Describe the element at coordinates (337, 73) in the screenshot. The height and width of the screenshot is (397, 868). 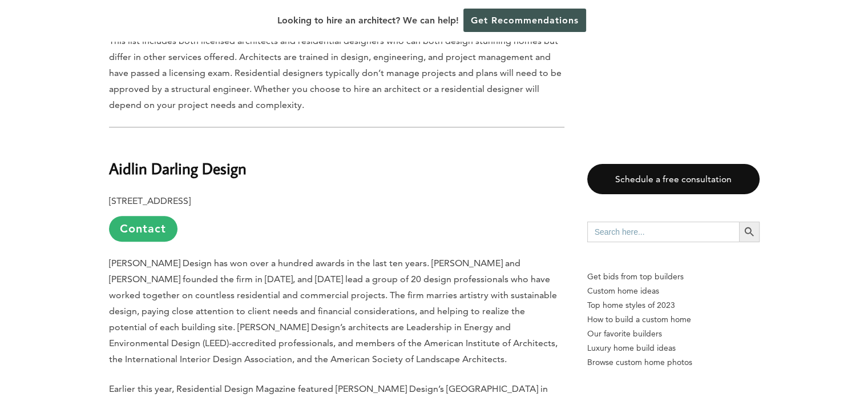
I see `p: This list includes both licensed architects and residential designers who can both design stunnin...` at that location.